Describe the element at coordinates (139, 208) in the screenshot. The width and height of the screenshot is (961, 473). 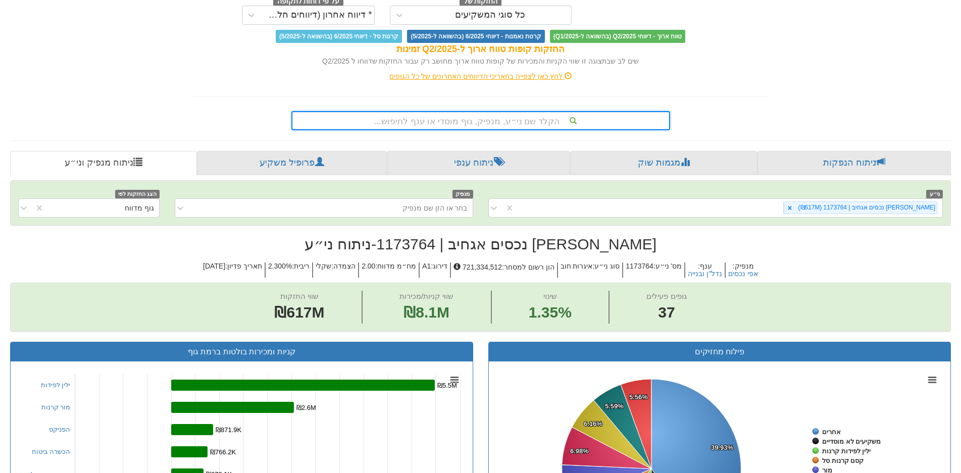
I see `div: גוף מדווח` at that location.